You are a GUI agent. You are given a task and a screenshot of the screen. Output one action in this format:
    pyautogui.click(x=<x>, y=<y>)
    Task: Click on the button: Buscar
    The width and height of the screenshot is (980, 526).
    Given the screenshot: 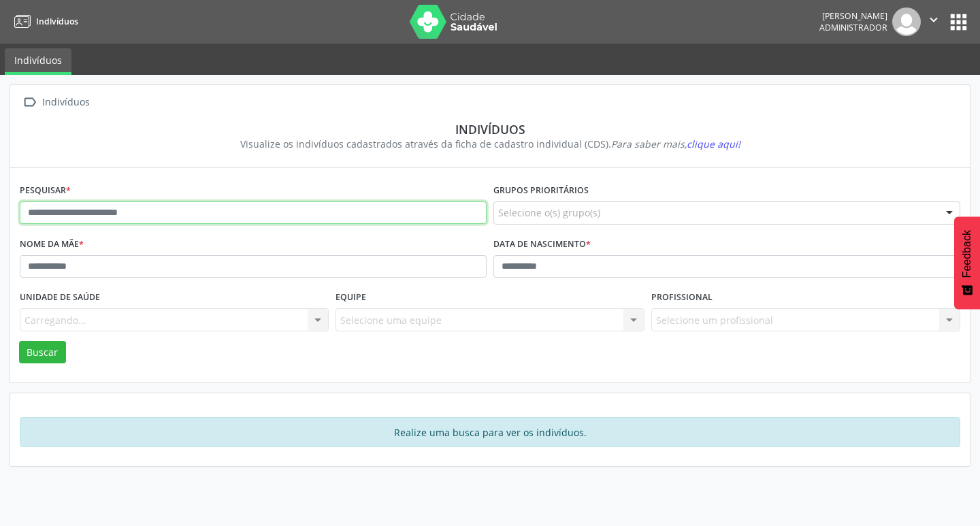 What is the action you would take?
    pyautogui.click(x=42, y=352)
    